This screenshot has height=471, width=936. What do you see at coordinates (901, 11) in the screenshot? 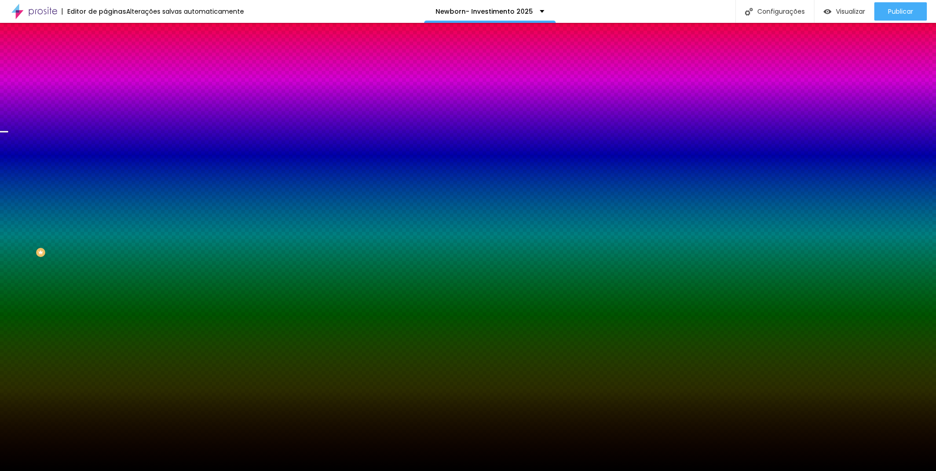
I see `button: Publicar` at bounding box center [901, 11].